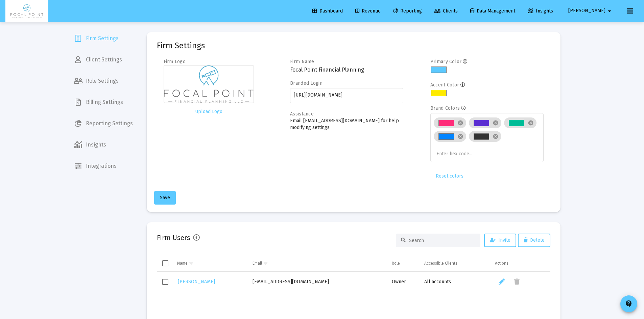 This screenshot has height=319, width=644. I want to click on td: Column Actions, so click(521, 264).